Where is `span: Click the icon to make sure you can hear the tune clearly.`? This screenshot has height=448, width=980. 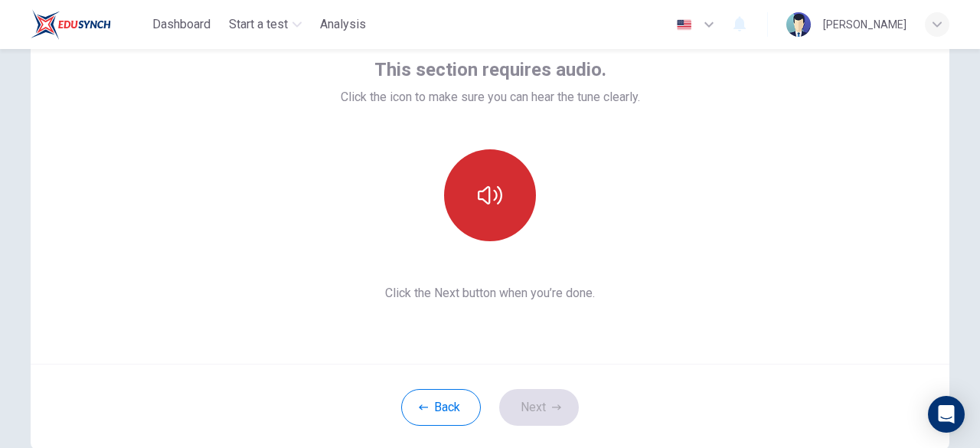 span: Click the icon to make sure you can hear the tune clearly. is located at coordinates (490, 97).